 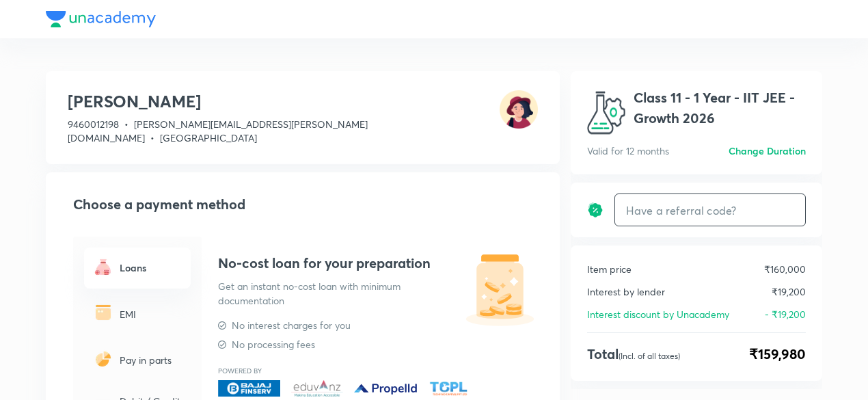 I want to click on img: discount, so click(x=595, y=210).